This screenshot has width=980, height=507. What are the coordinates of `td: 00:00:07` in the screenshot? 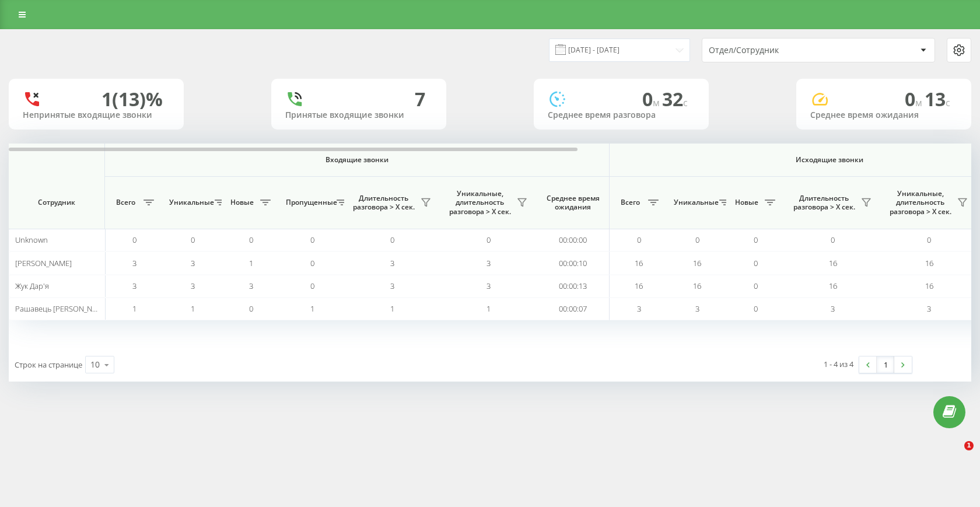 It's located at (573, 309).